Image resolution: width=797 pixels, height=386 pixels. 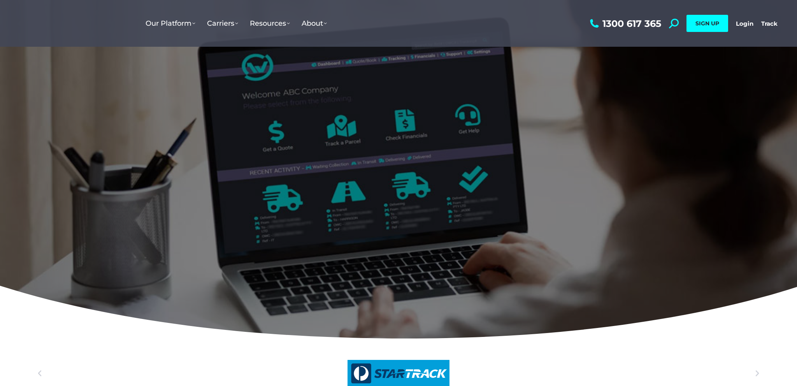 What do you see at coordinates (223, 23) in the screenshot?
I see `span: Carriers` at bounding box center [223, 23].